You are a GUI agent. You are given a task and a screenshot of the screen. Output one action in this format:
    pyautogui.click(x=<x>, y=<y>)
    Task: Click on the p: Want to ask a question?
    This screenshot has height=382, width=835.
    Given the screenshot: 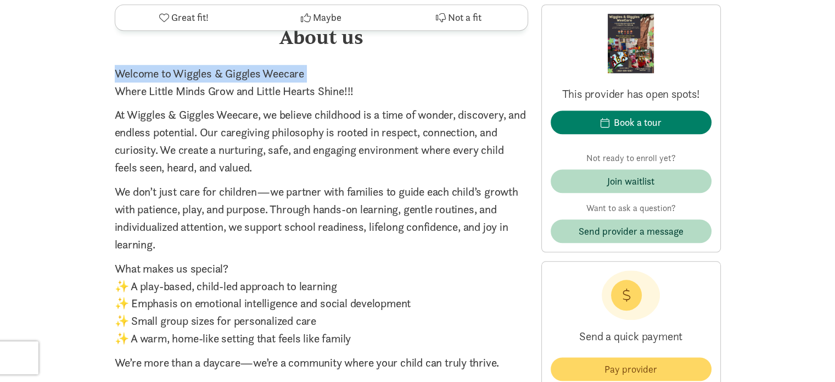 What is the action you would take?
    pyautogui.click(x=631, y=208)
    